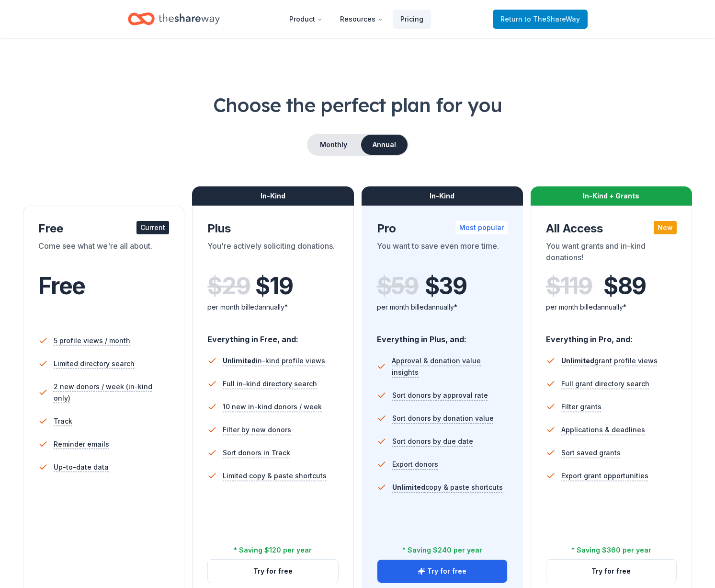 Image resolution: width=715 pixels, height=588 pixels. Describe the element at coordinates (92, 341) in the screenshot. I see `span: 5 profile views / month` at that location.